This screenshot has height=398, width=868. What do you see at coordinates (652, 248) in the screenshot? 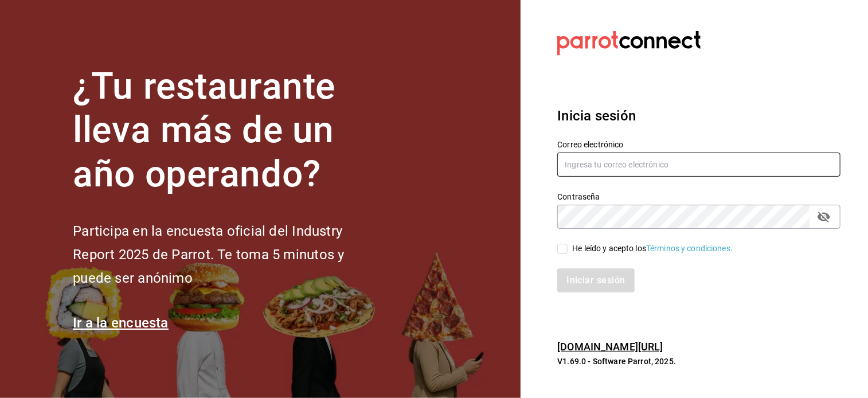
I see `div: He leído y acepto los` at bounding box center [652, 248].